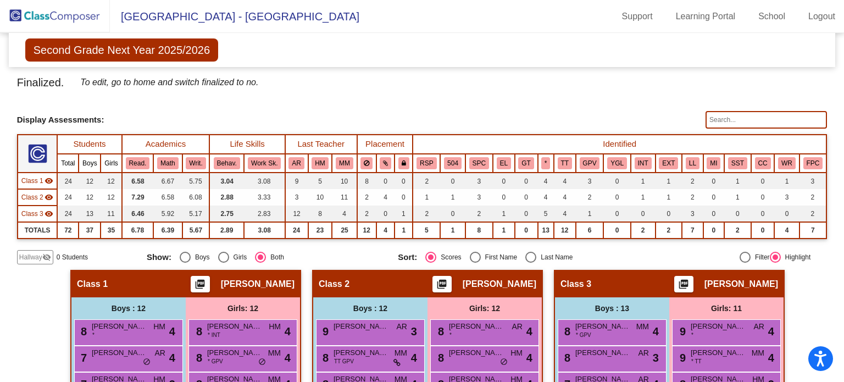 This screenshot has height=382, width=844. What do you see at coordinates (386, 163) in the screenshot?
I see `th: Keep with students` at bounding box center [386, 163].